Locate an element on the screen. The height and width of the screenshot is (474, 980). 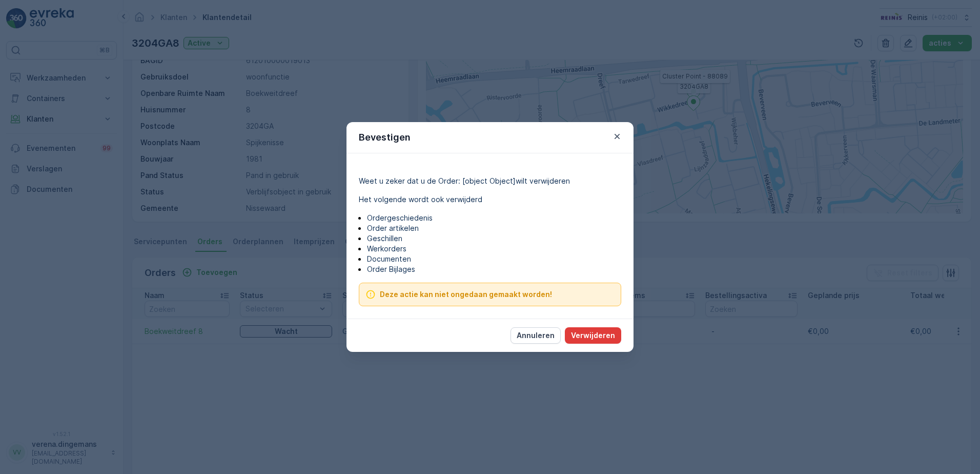
button: Annuleren is located at coordinates (536, 335).